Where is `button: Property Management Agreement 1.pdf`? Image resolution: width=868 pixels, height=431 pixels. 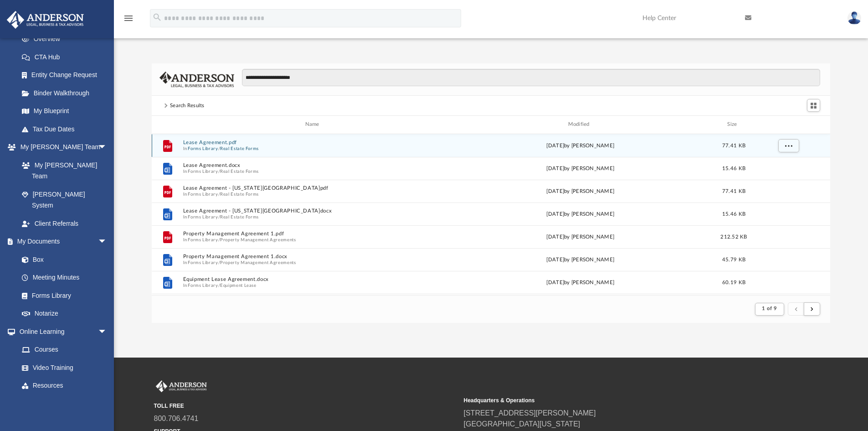 button: Property Management Agreement 1.pdf is located at coordinates (314, 234).